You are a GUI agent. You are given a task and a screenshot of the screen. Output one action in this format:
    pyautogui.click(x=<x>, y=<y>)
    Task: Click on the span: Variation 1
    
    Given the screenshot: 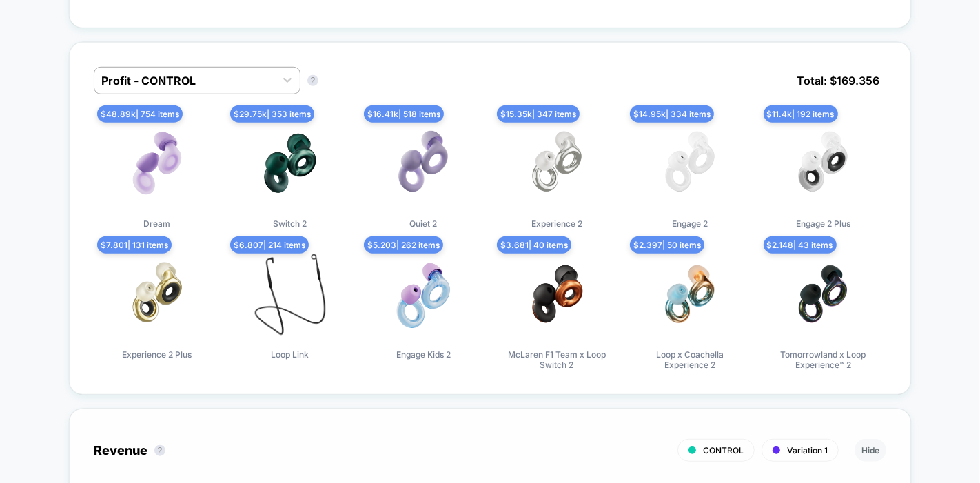 What is the action you would take?
    pyautogui.click(x=807, y=450)
    